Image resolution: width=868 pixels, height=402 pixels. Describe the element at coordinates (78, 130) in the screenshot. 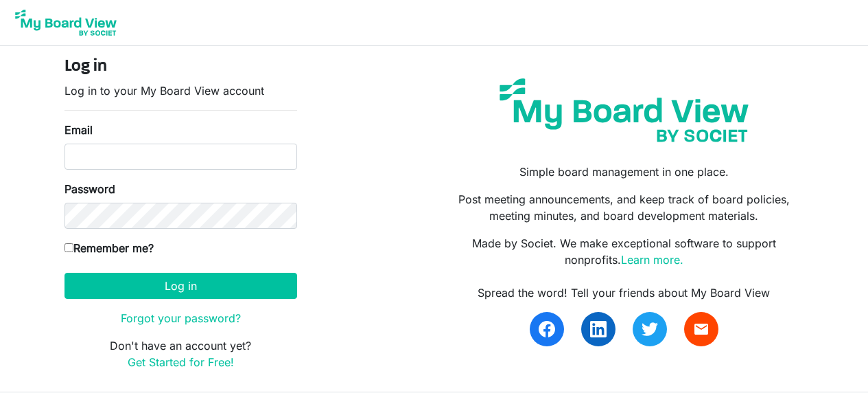

I see `label: Email` at that location.